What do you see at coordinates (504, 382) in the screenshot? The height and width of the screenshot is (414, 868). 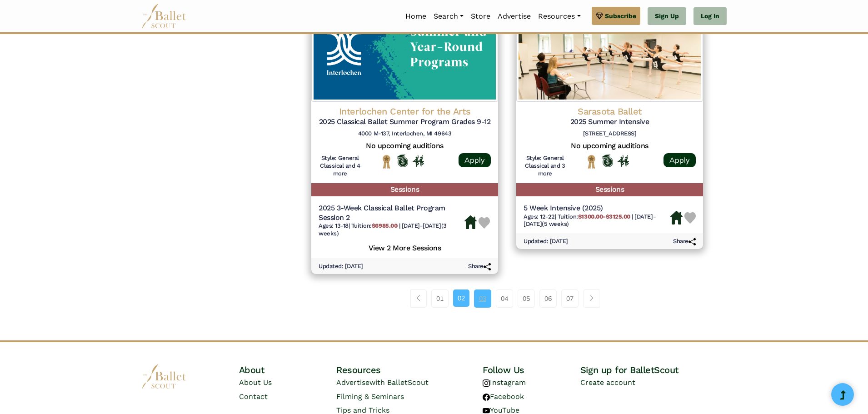 I see `a: Instagram` at bounding box center [504, 382].